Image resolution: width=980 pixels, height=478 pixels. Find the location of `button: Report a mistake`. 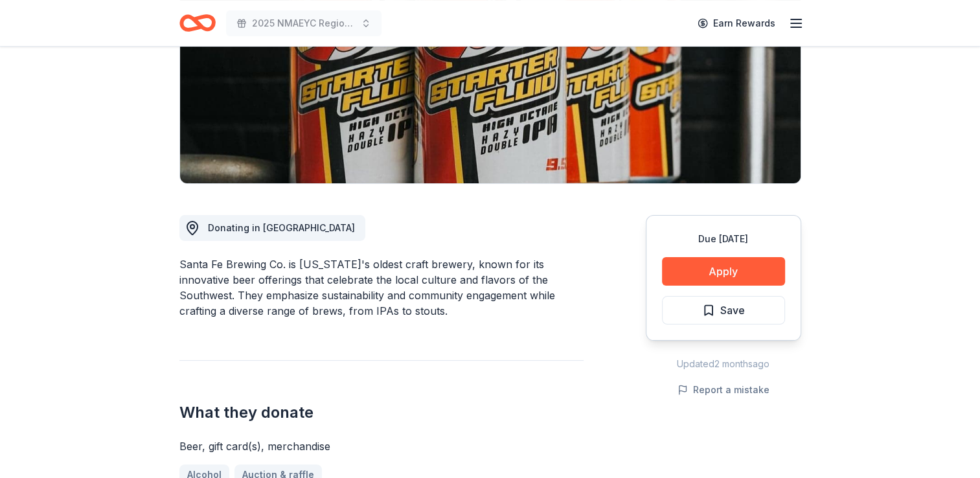

button: Report a mistake is located at coordinates (724, 390).